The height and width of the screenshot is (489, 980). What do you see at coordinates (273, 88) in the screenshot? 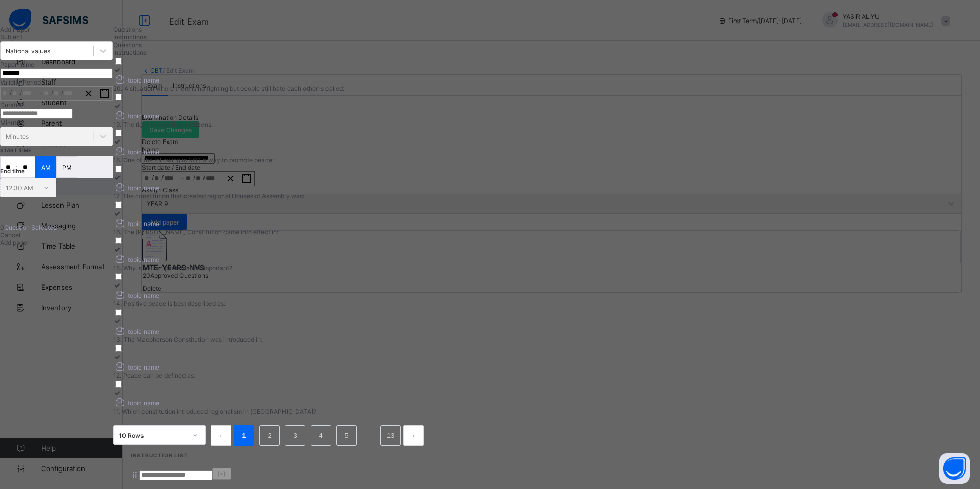
I see `div: 20. A situation where there is no fighting but people still hate each other is called:` at bounding box center [273, 88].